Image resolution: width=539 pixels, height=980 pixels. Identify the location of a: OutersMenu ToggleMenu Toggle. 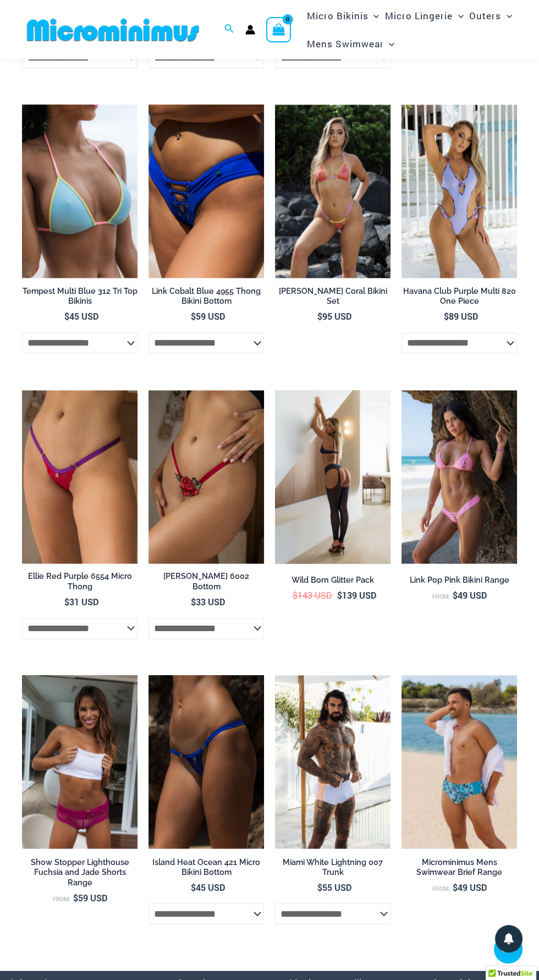
(491, 15).